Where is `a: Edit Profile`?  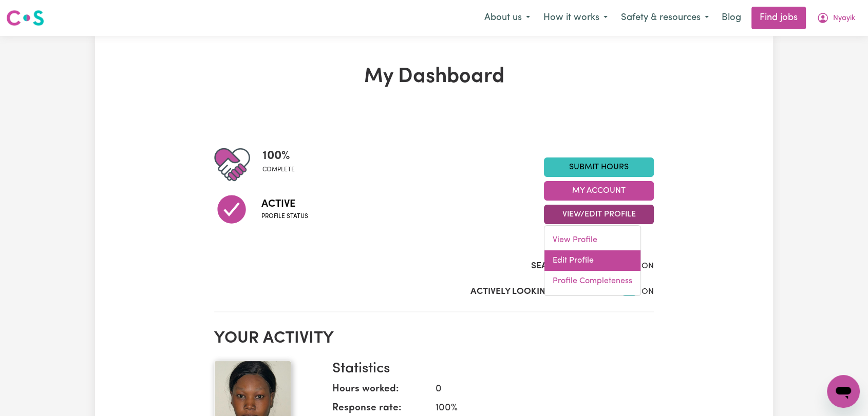
a: Edit Profile is located at coordinates (592, 261).